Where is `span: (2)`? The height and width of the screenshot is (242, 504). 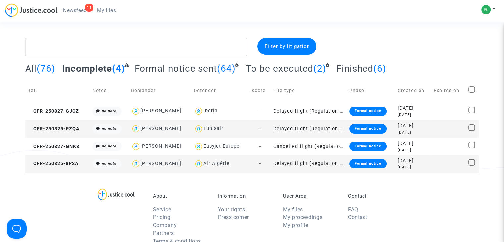
span: (2) is located at coordinates (320, 68).